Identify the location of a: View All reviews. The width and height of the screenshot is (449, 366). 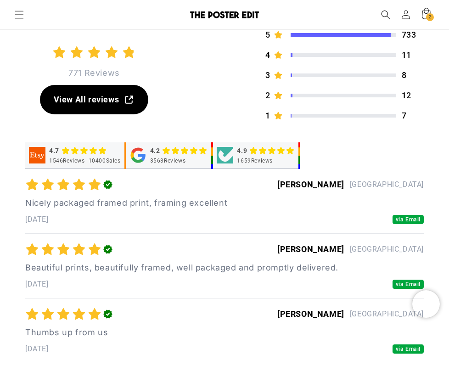
(94, 100).